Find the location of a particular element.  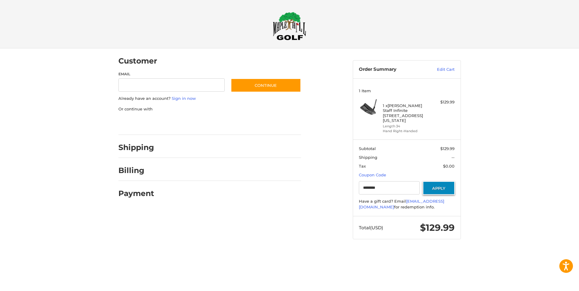

span: Shipping is located at coordinates (368, 157).